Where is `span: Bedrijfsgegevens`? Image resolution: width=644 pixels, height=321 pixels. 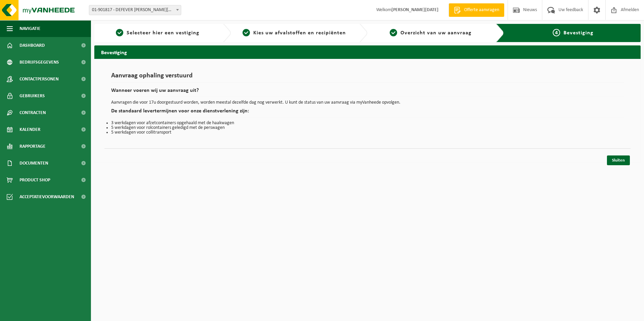
span: Bedrijfsgegevens is located at coordinates (39, 62).